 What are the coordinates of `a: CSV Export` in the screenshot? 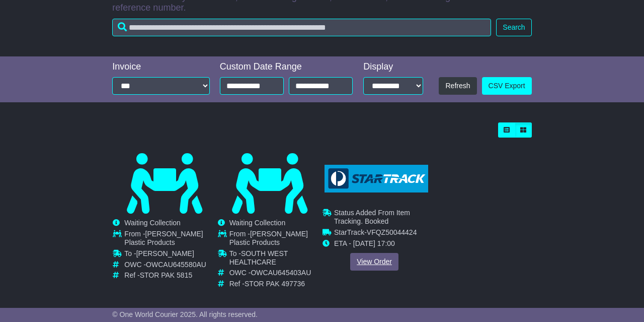 It's located at (507, 86).